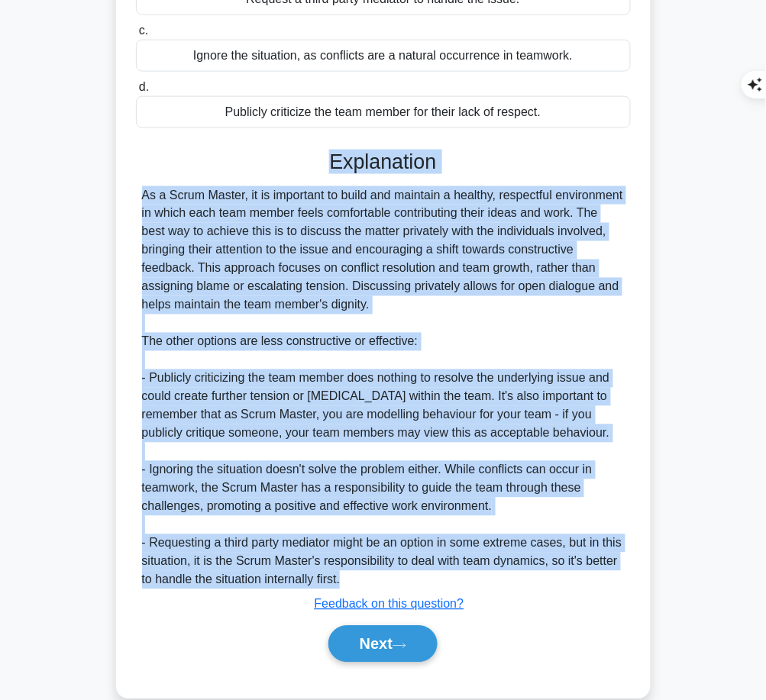  Describe the element at coordinates (384, 162) in the screenshot. I see `h3: Explanation` at that location.